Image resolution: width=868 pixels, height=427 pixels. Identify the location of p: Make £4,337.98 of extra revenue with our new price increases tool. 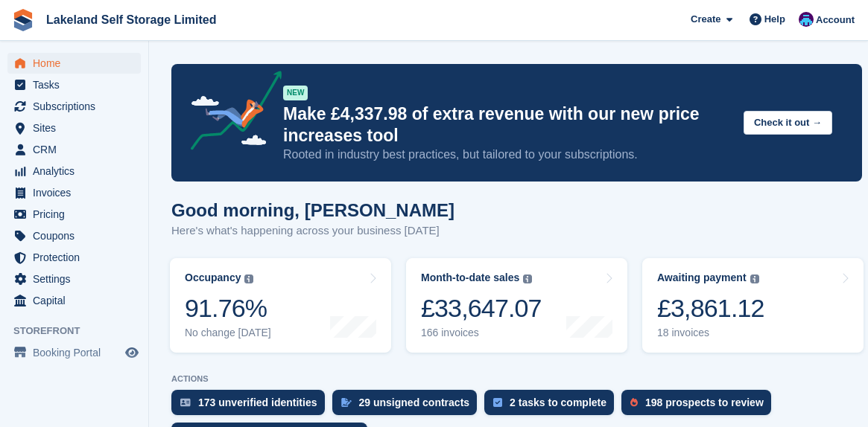
(507, 125).